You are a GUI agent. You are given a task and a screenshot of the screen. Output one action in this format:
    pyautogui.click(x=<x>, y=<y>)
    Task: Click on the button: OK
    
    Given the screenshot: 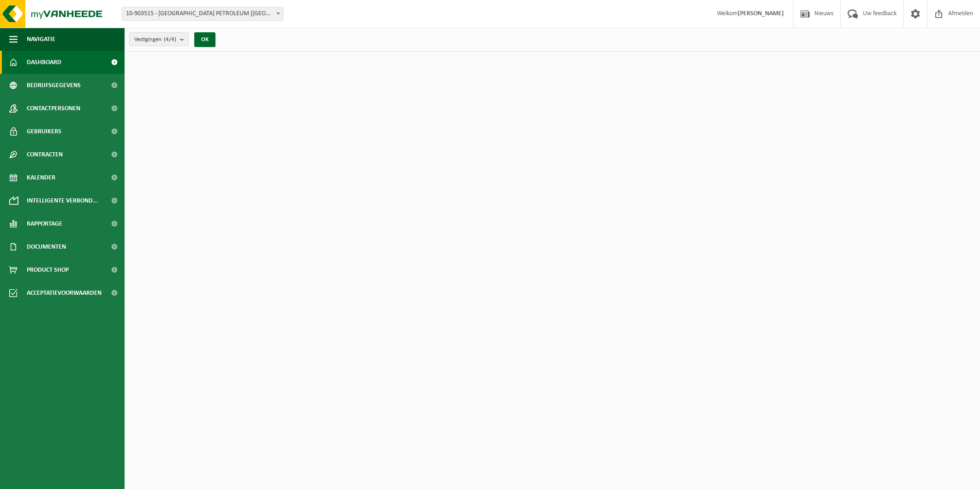 What is the action you would take?
    pyautogui.click(x=205, y=40)
    